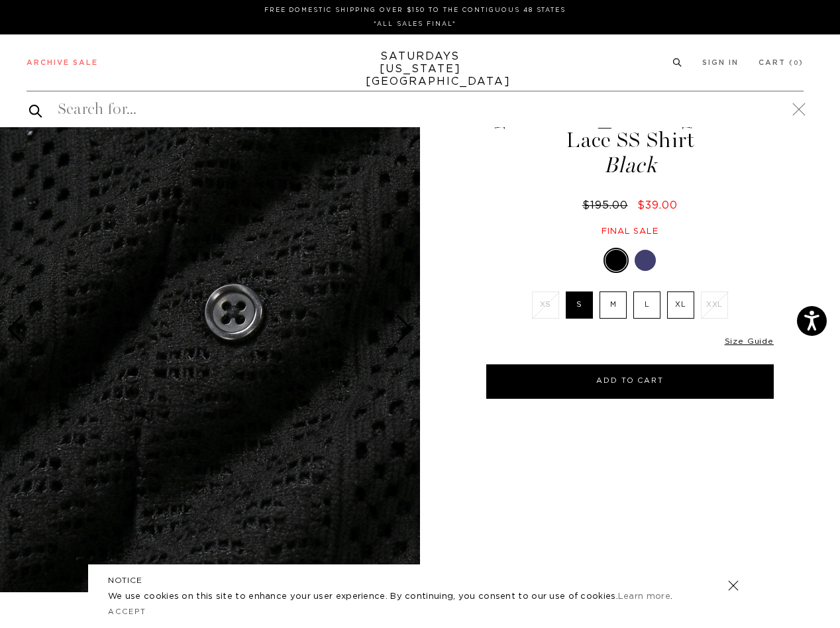 The image size is (840, 628). What do you see at coordinates (630, 382) in the screenshot?
I see `button: Add to Cart` at bounding box center [630, 382].